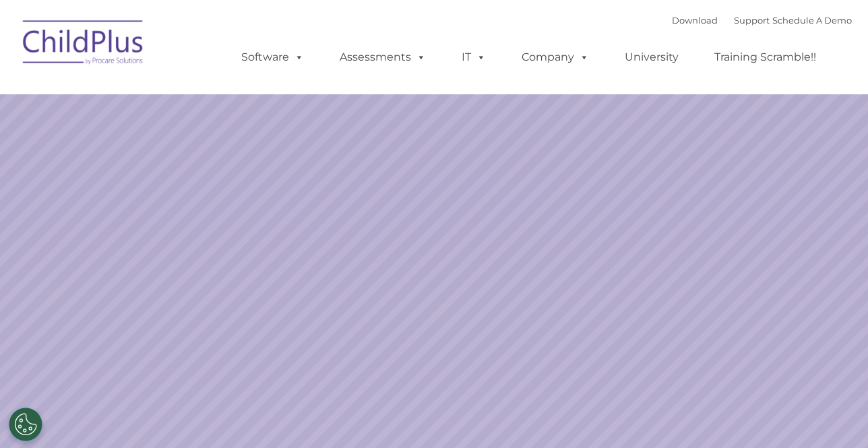 Image resolution: width=868 pixels, height=448 pixels. I want to click on button: Cookies Settings, so click(25, 425).